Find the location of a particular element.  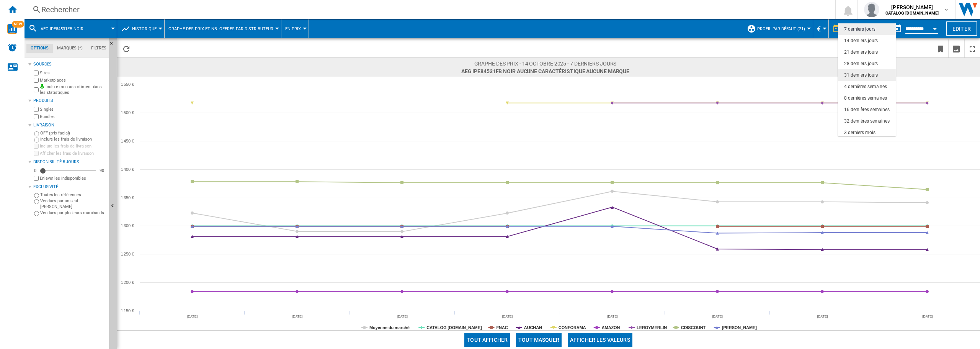

div: 32 dernières semaines is located at coordinates (867, 121).